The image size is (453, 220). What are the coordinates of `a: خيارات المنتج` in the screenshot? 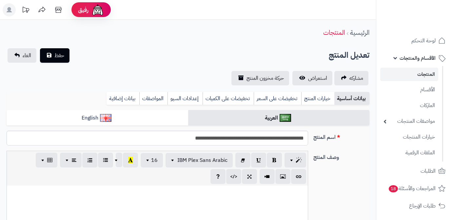 It's located at (318, 98).